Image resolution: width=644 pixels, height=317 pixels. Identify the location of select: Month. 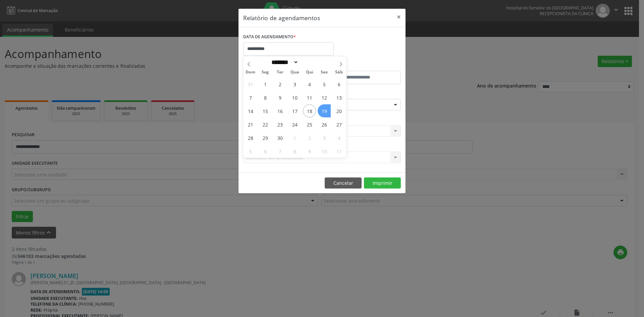
(284, 62).